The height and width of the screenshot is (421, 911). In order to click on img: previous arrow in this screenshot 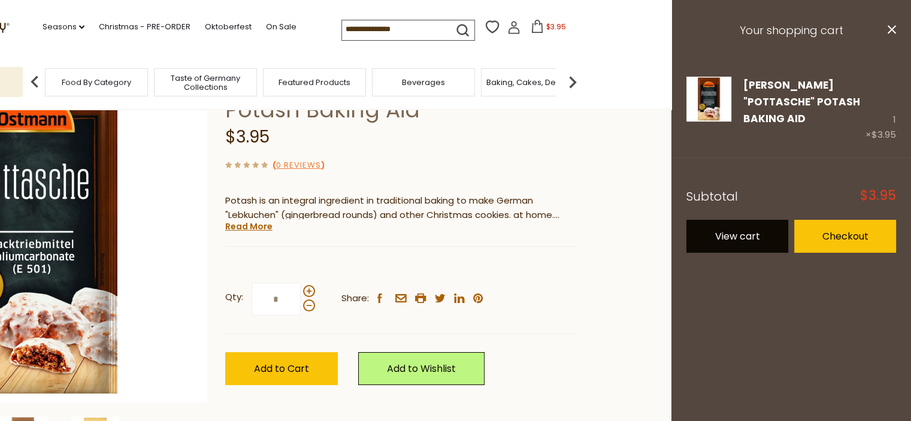, I will do `click(35, 82)`.